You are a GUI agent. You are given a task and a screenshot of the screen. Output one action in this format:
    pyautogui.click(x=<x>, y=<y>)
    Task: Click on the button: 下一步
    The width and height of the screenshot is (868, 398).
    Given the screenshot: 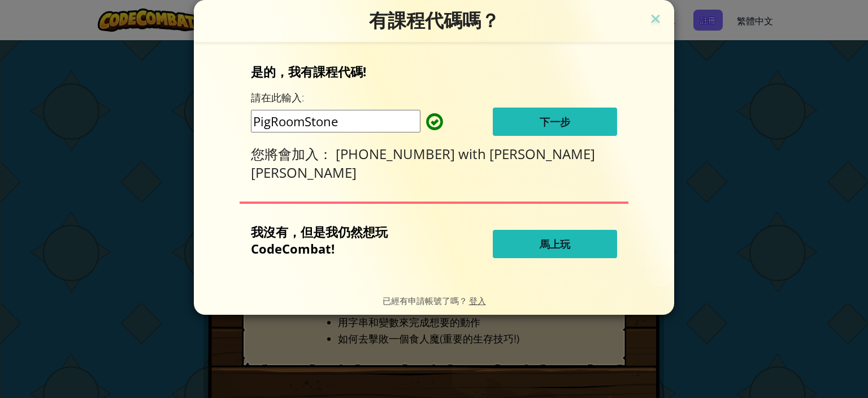 What is the action you would take?
    pyautogui.click(x=555, y=121)
    